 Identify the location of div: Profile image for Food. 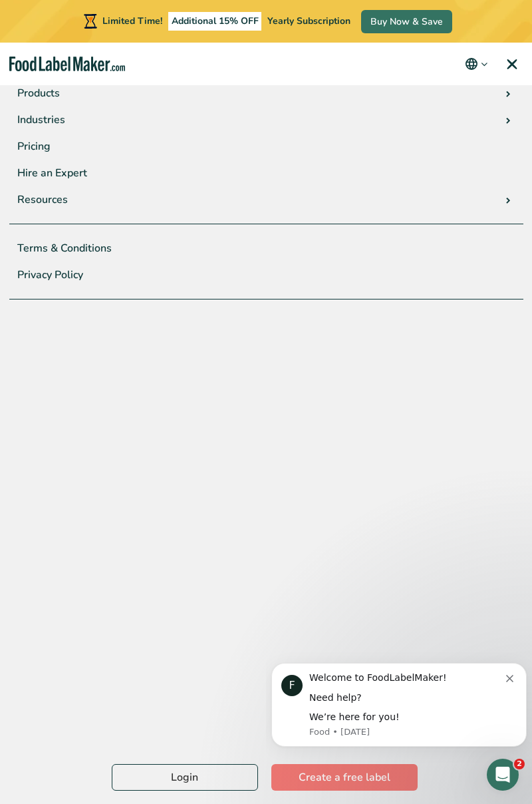
(26, 42).